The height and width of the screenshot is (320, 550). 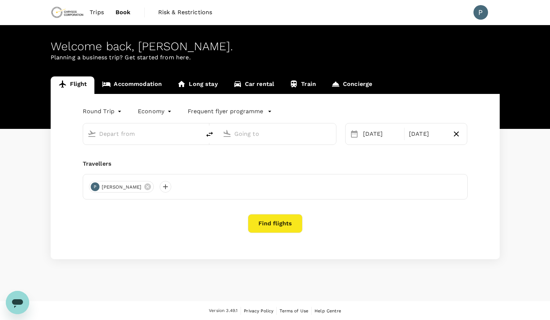 I want to click on a: Privacy Policy, so click(x=258, y=311).